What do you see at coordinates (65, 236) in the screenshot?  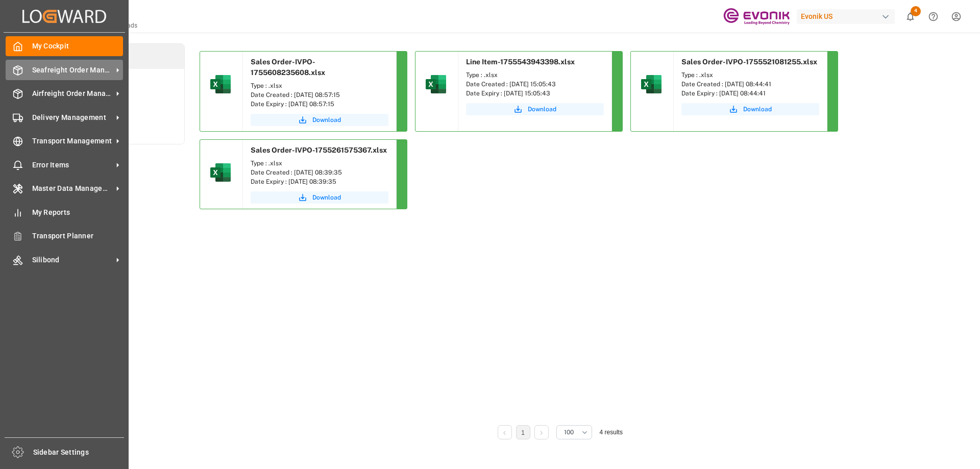 I see `a: Transport Planner` at bounding box center [65, 236].